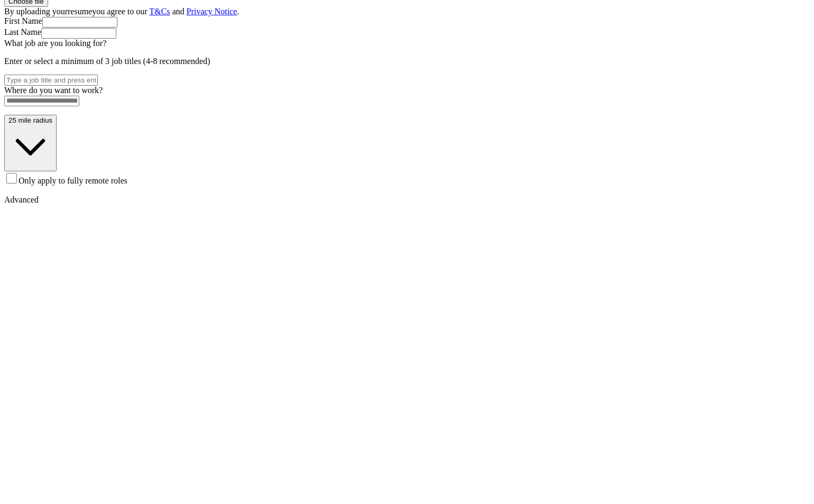 This screenshot has height=504, width=814. I want to click on span: Advanced, so click(21, 199).